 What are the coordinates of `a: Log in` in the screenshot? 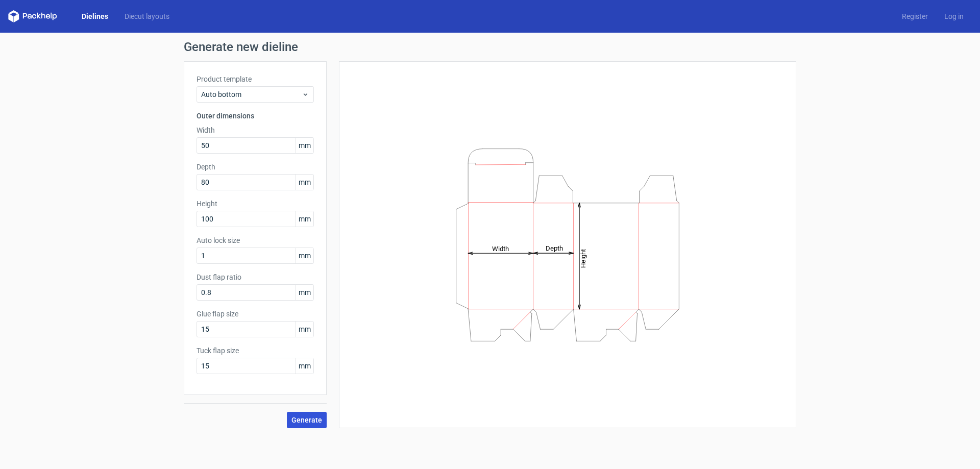 It's located at (954, 17).